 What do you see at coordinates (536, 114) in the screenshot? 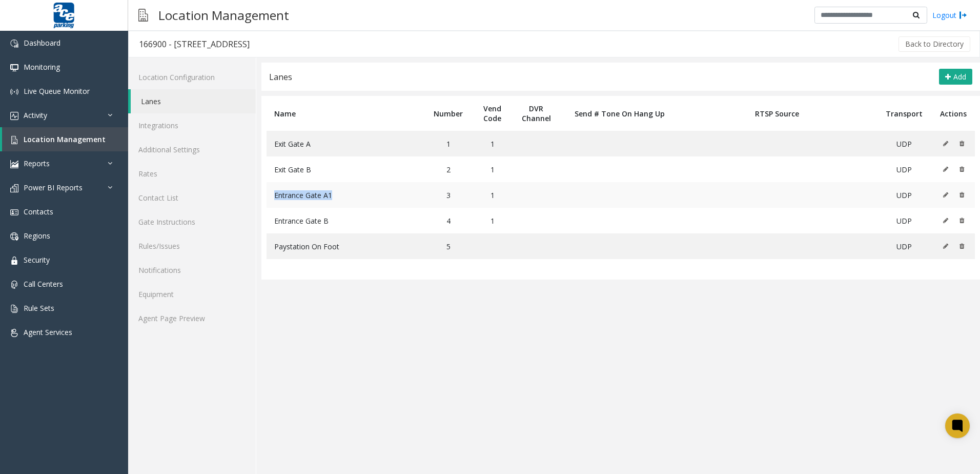
I see `th: DVR Channel` at bounding box center [536, 114].